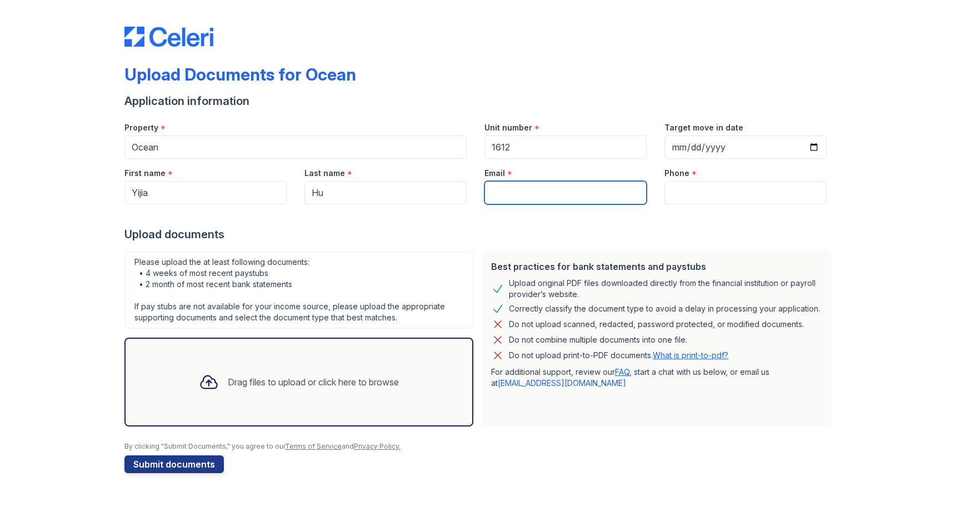  I want to click on button: Submit documents, so click(174, 464).